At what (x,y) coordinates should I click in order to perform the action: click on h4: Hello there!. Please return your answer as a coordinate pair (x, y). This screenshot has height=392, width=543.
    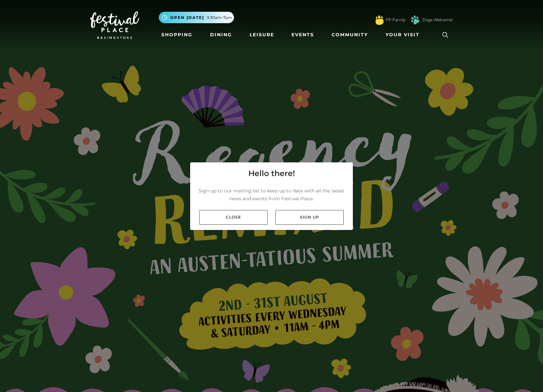
    Looking at the image, I should click on (272, 173).